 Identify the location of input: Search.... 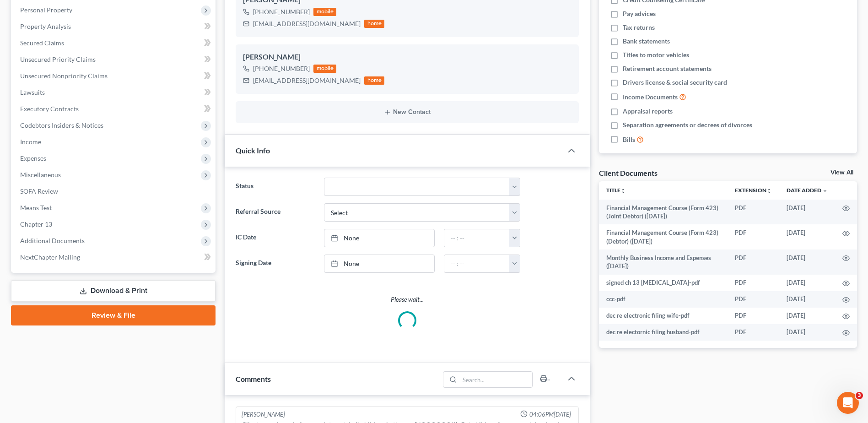
(495, 379).